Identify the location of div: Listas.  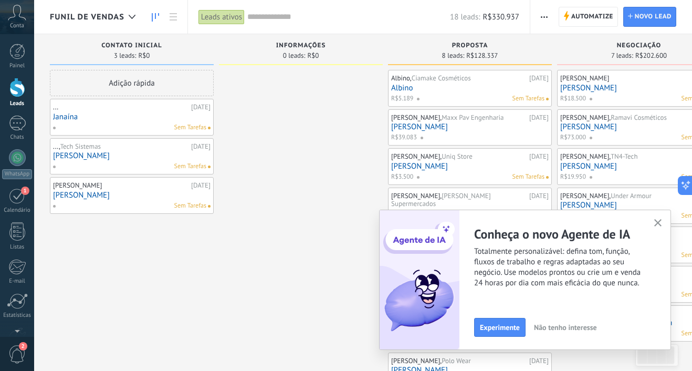
(17, 247).